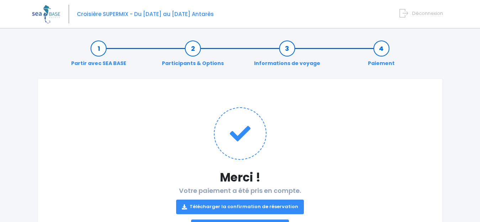  I want to click on a: Participants & Options, so click(193, 56).